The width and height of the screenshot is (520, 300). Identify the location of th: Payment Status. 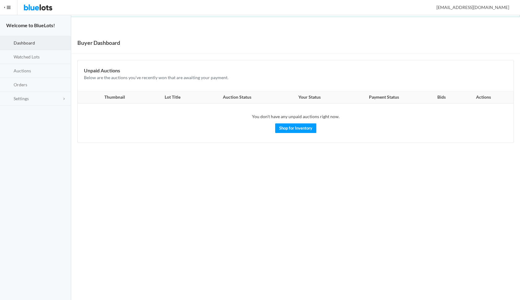
(384, 98).